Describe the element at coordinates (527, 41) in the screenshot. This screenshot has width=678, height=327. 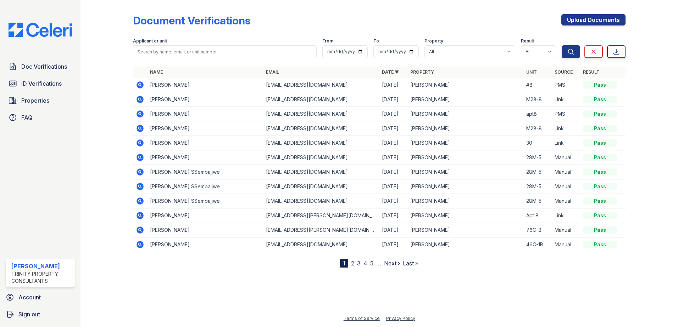
I see `label: Result` at that location.